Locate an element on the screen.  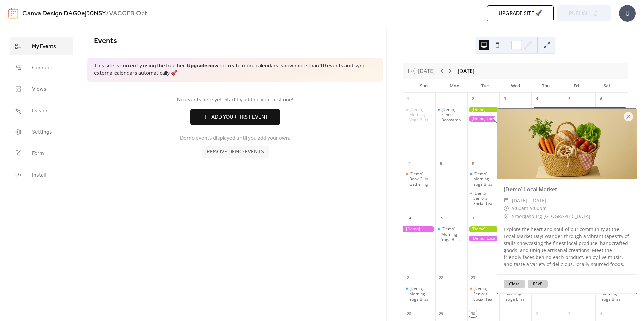
div: Sun is located at coordinates (424, 86).